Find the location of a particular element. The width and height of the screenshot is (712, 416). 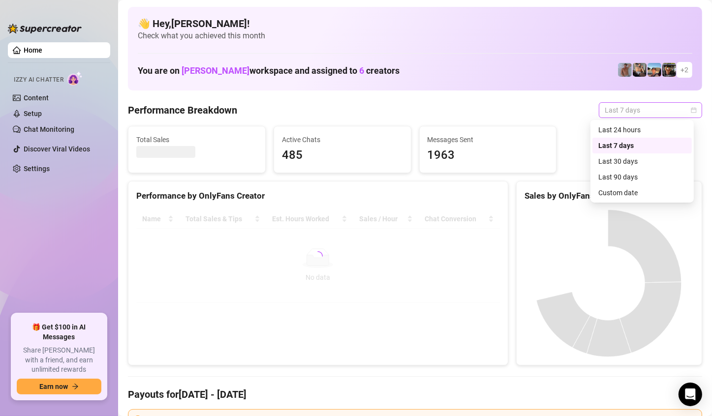

span: calendar is located at coordinates (694, 110).